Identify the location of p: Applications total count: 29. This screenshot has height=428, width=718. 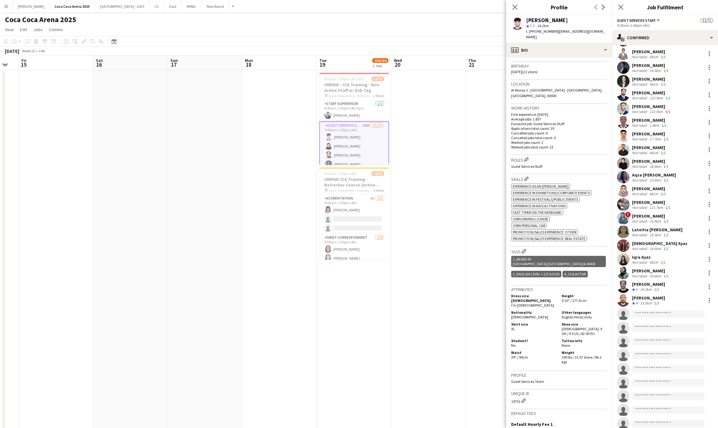
(559, 128).